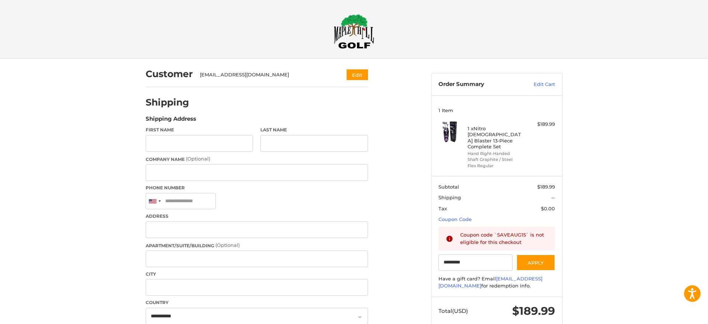 Image resolution: width=708 pixels, height=324 pixels. What do you see at coordinates (169, 74) in the screenshot?
I see `h2: Customer` at bounding box center [169, 74].